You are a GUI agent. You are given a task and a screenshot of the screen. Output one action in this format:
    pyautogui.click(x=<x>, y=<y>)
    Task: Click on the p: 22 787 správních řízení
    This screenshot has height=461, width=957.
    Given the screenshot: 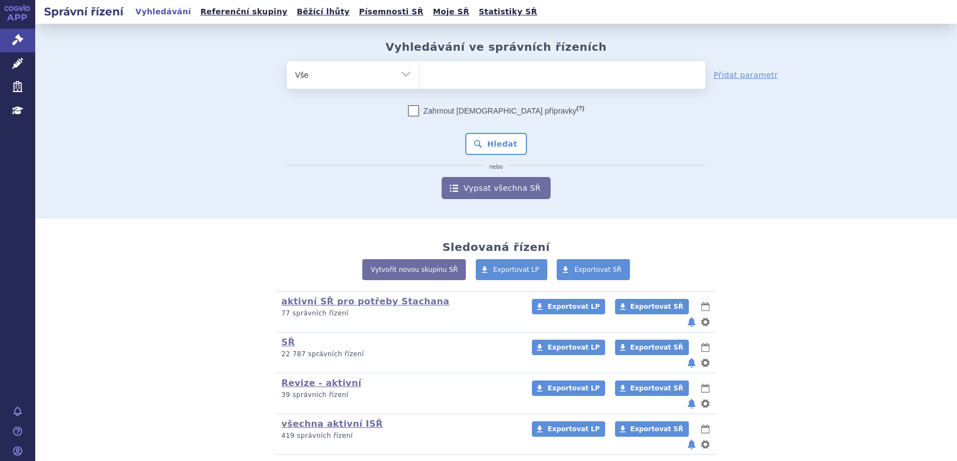 What is the action you would take?
    pyautogui.click(x=399, y=354)
    